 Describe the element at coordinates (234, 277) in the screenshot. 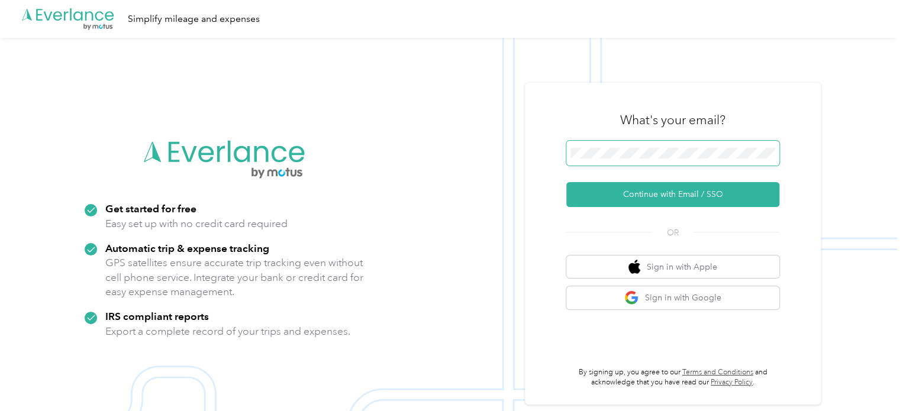

I see `p: GPS satellites ensure accurate trip tracking even without cell phone service. Integrate your bank...` at that location.